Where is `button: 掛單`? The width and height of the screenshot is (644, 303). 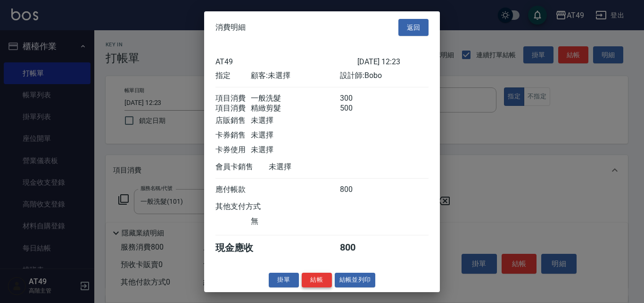 button: 掛單 is located at coordinates (284, 279).